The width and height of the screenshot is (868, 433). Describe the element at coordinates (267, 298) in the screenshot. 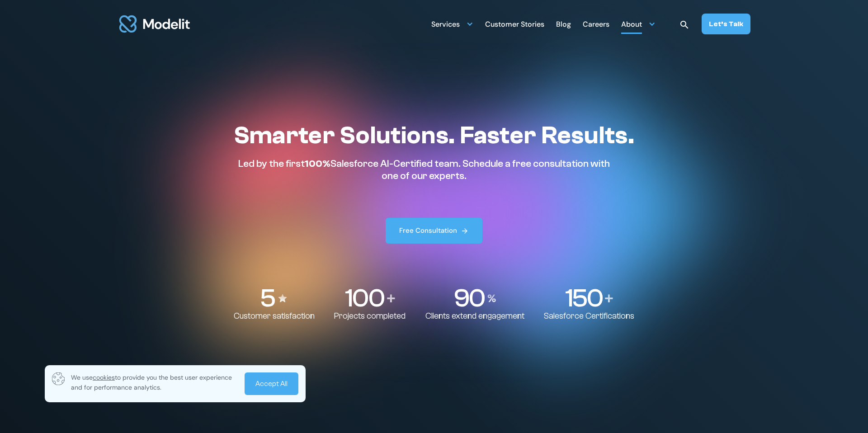

I see `p: 5` at that location.